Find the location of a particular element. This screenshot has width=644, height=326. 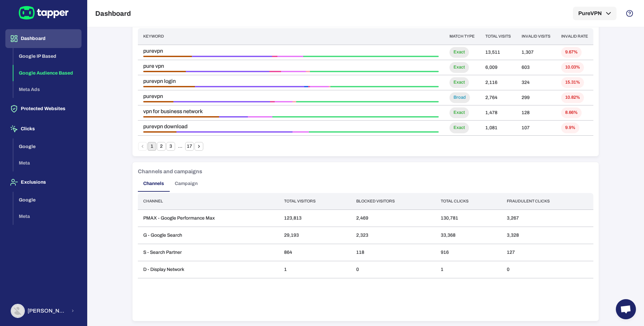

button: PureVPN is located at coordinates (595, 13).